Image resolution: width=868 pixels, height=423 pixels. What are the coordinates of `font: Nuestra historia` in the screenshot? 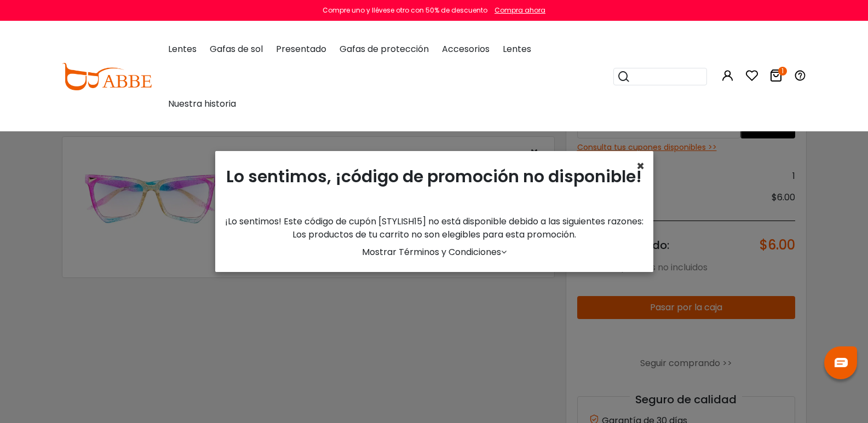 It's located at (202, 104).